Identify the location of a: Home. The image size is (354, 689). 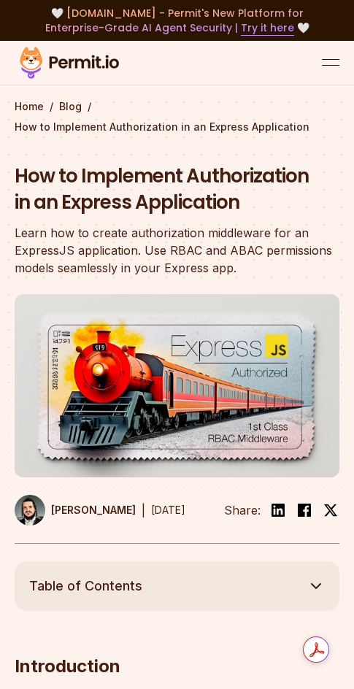
(29, 107).